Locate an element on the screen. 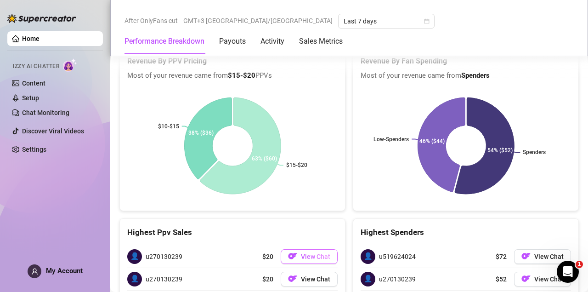 Image resolution: width=588 pixels, height=292 pixels. a: Discover Viral Videos is located at coordinates (53, 131).